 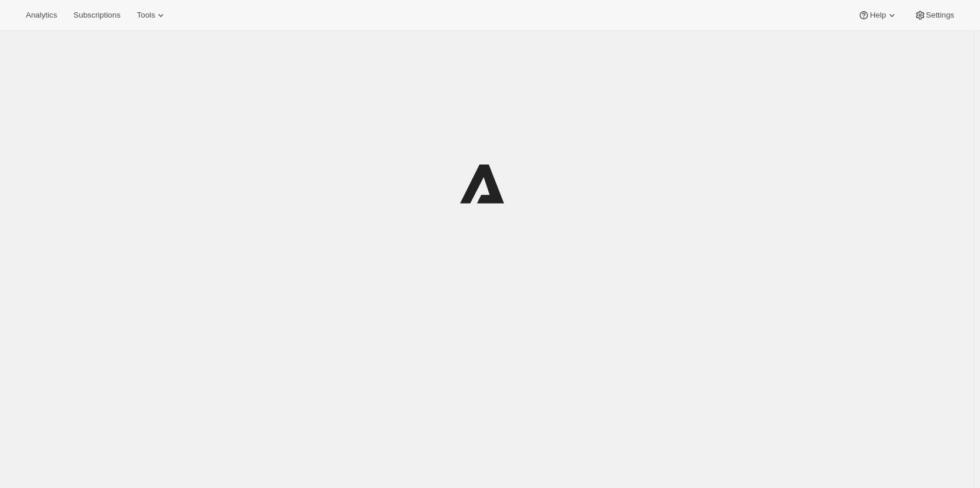 I want to click on button: Help, so click(x=877, y=15).